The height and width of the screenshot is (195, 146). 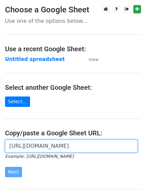 I want to click on strong: Untitled spreadsheet, so click(x=35, y=59).